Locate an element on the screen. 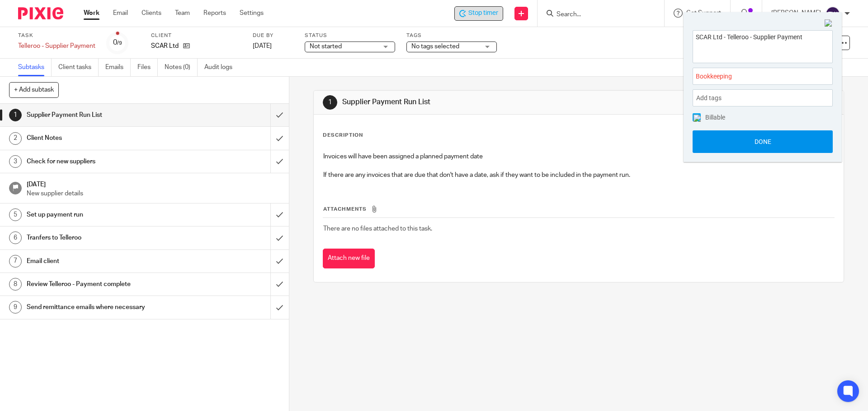  p: SCAR Ltd is located at coordinates (165, 46).